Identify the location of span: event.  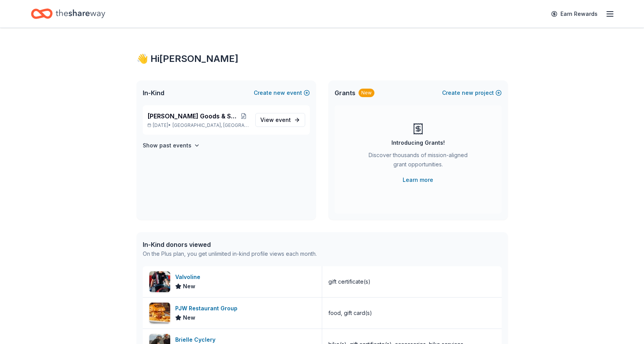
(283, 120).